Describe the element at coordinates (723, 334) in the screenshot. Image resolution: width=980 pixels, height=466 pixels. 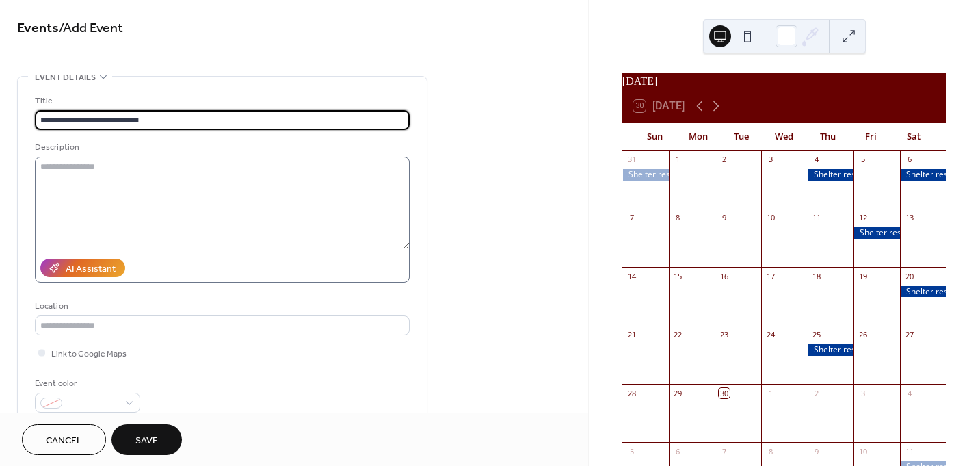
I see `div: 23` at that location.